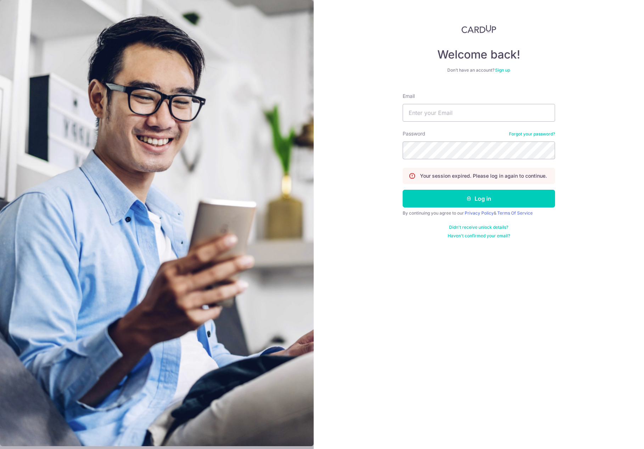  Describe the element at coordinates (479, 29) in the screenshot. I see `img: CardUp Logo` at that location.